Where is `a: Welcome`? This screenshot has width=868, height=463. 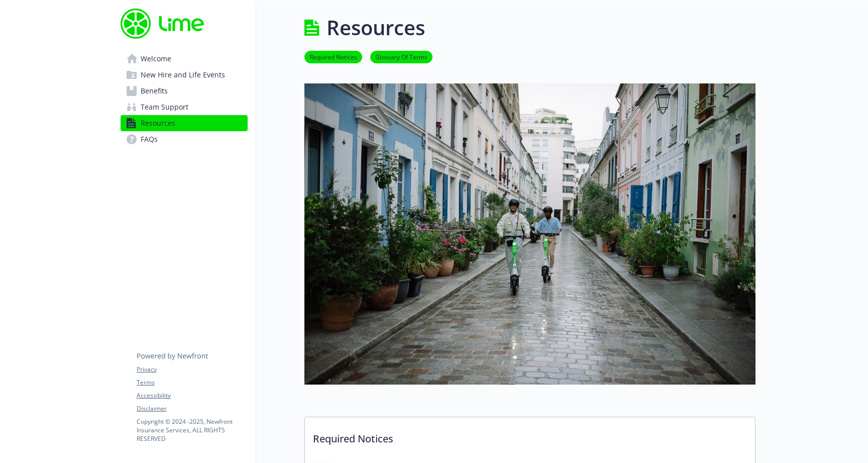
a: Welcome is located at coordinates (184, 59).